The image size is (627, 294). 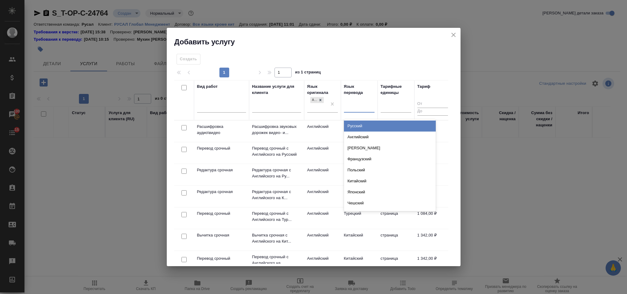 What do you see at coordinates (276, 130) in the screenshot?
I see `p: Расшифровка звуковых дорожек видео- и...` at bounding box center [276, 130].